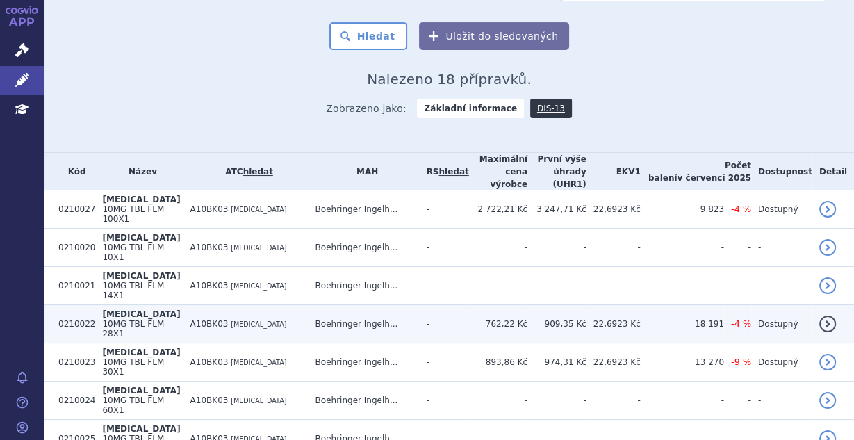  What do you see at coordinates (498, 324) in the screenshot?
I see `td: 762,22 Kč` at bounding box center [498, 324].